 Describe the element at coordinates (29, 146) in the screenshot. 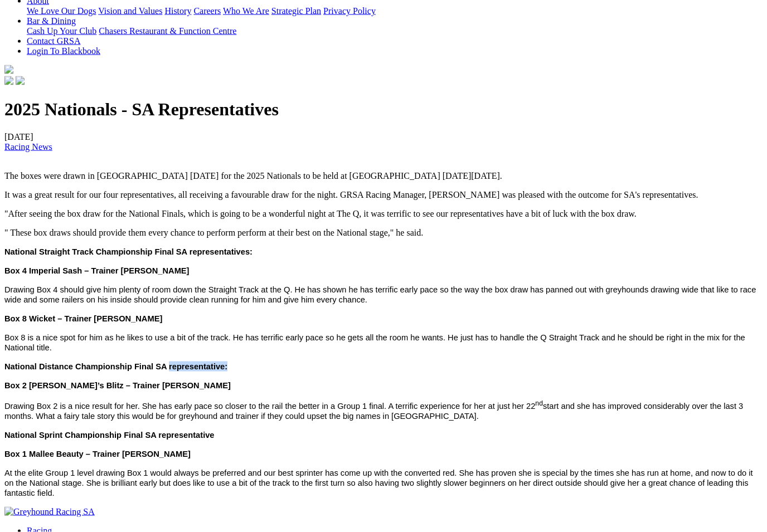

I see `a: Racing News` at that location.